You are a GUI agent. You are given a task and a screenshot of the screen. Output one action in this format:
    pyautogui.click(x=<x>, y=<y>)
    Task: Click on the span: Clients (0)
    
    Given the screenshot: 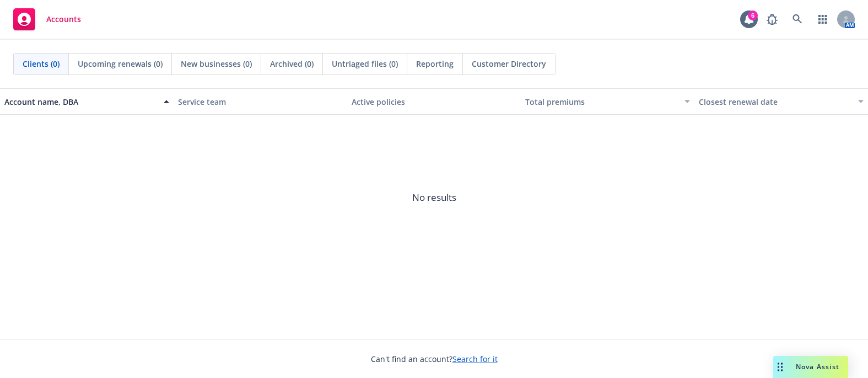 What is the action you would take?
    pyautogui.click(x=41, y=63)
    